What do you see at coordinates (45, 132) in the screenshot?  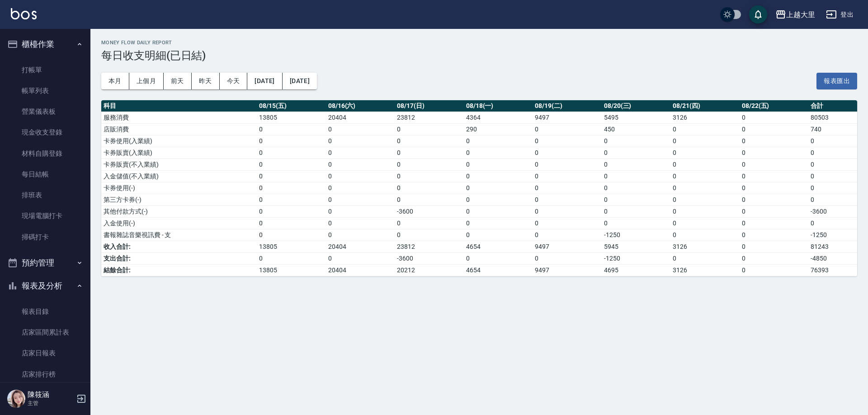 I see `a: 現金收支登錄` at bounding box center [45, 132].